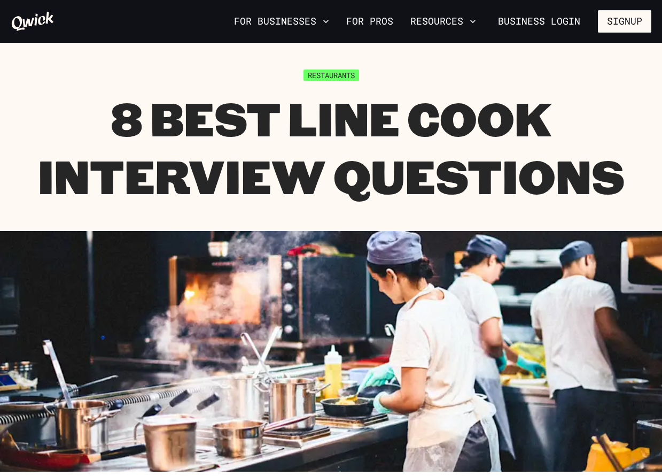 The width and height of the screenshot is (662, 476). Describe the element at coordinates (331, 146) in the screenshot. I see `h1: 8 Best Line Cook Interview Questions` at that location.